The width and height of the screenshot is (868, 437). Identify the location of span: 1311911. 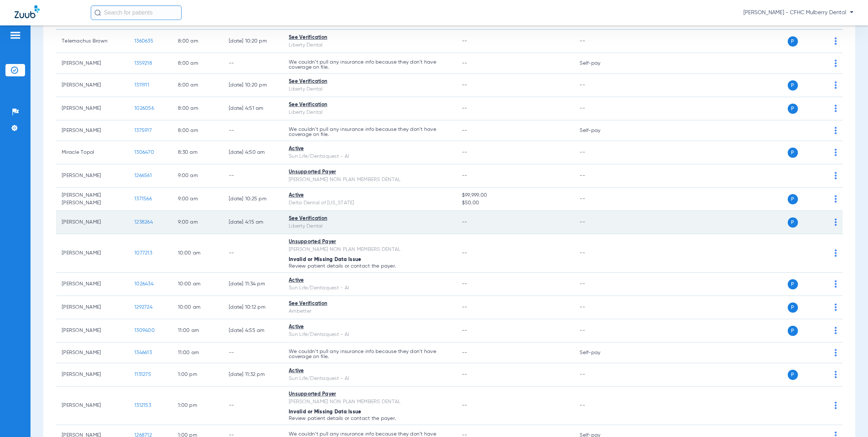
(142, 85).